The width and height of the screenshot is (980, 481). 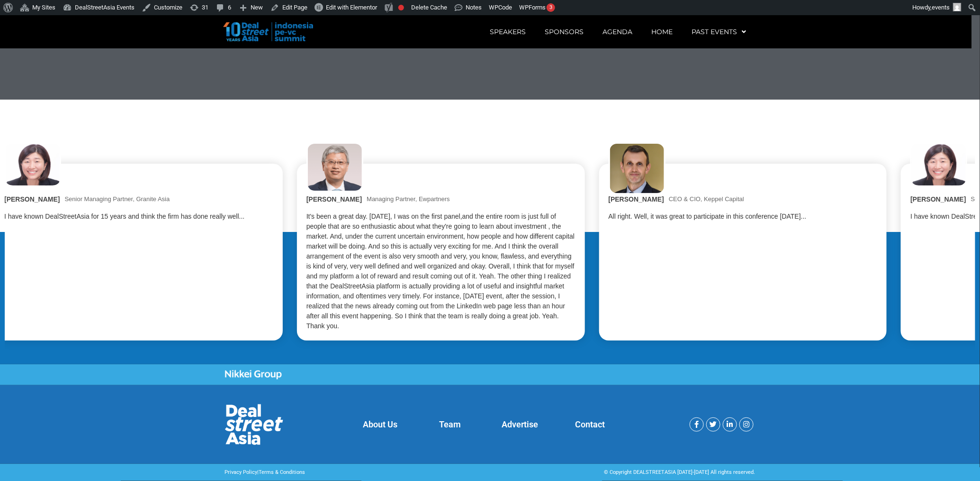 I want to click on div: Focus keyphrase not set, so click(x=401, y=7).